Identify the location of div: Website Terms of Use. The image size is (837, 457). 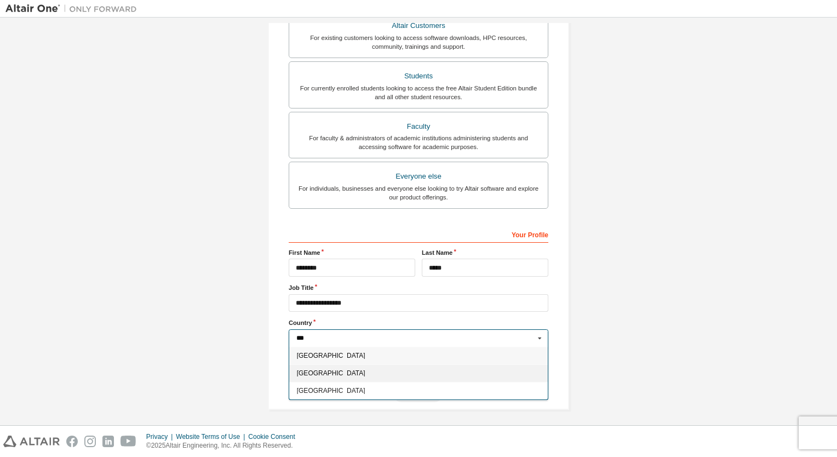
(212, 436).